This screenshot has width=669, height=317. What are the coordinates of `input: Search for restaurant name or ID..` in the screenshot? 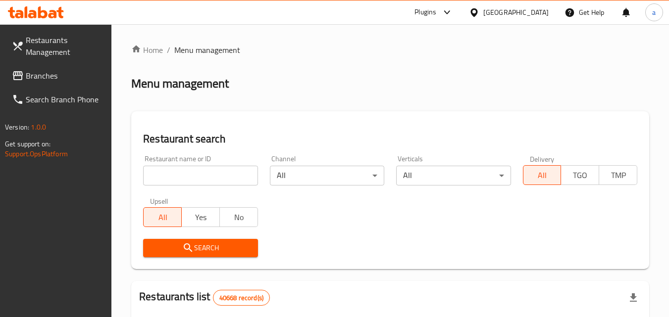 It's located at (200, 176).